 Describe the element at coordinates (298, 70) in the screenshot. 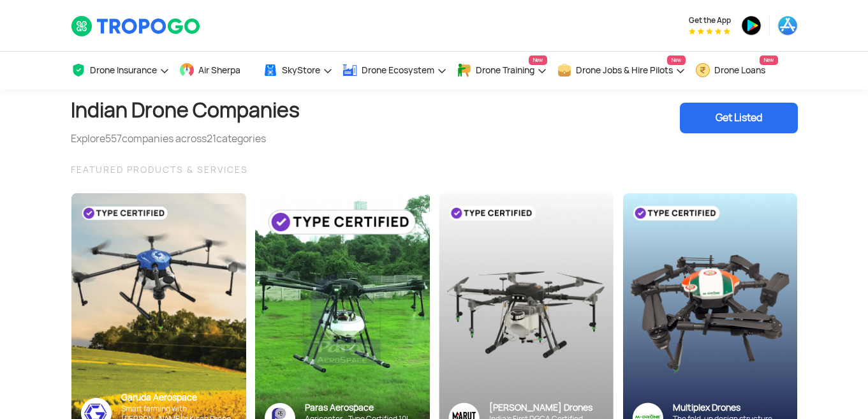

I see `a: SkyStore` at that location.